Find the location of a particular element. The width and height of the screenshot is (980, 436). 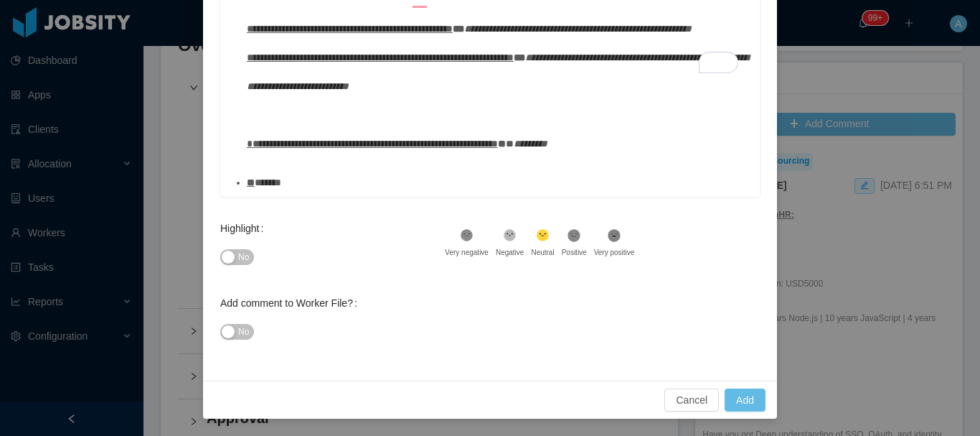

label: Highlight is located at coordinates (245, 228).